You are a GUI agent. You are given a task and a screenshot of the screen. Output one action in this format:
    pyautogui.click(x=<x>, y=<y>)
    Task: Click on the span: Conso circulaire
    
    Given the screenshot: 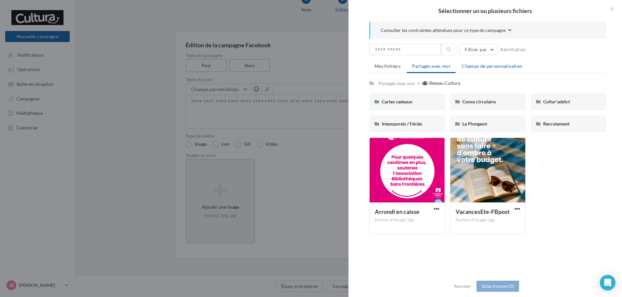 What is the action you would take?
    pyautogui.click(x=479, y=101)
    